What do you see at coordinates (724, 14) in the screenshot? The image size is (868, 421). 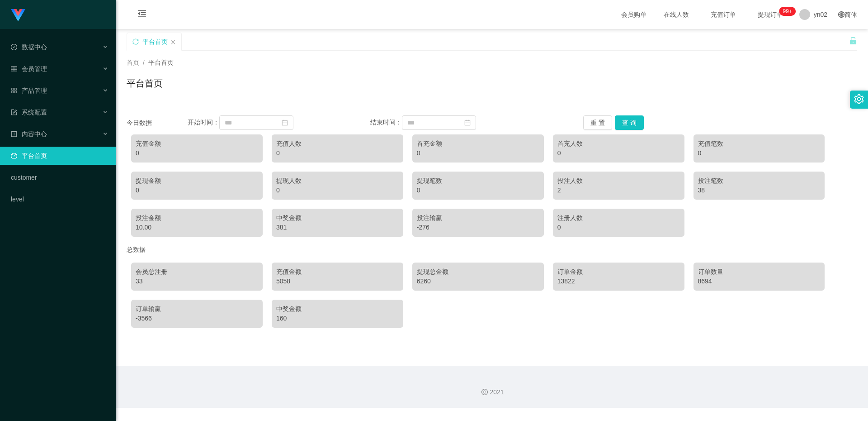 I see `span: 充值订单` at bounding box center [724, 14].